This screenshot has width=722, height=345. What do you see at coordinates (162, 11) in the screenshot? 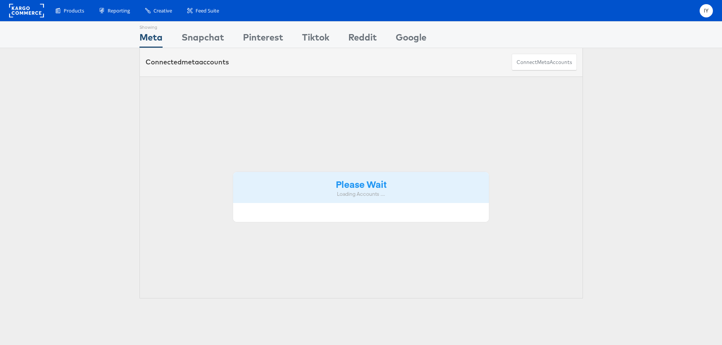
I see `span: Creative` at bounding box center [162, 11].